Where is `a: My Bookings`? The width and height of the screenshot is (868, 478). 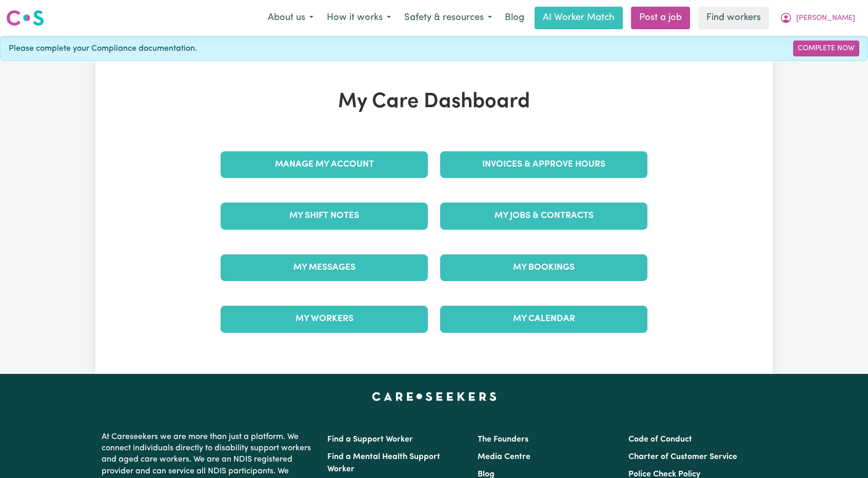
a: My Bookings is located at coordinates (543, 268).